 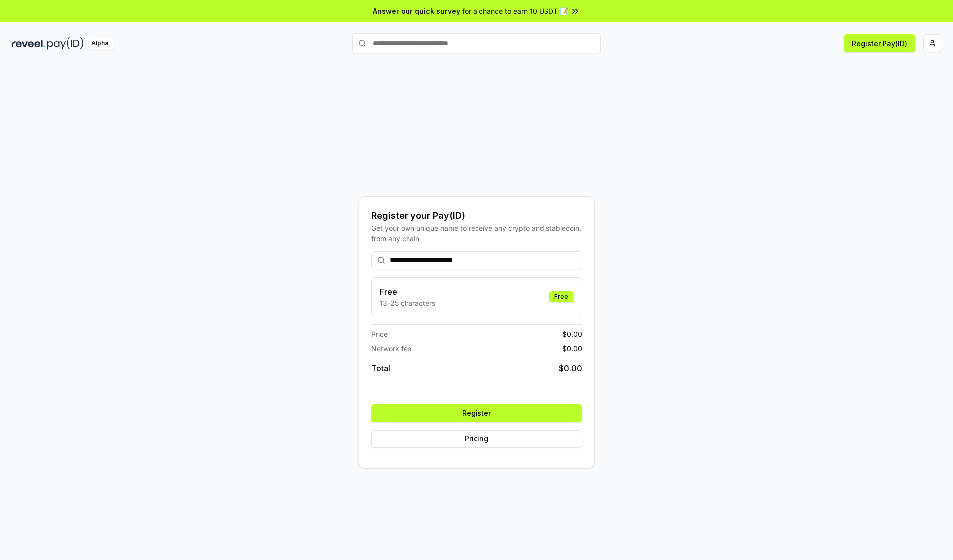 I want to click on div: Alpha, so click(x=100, y=43).